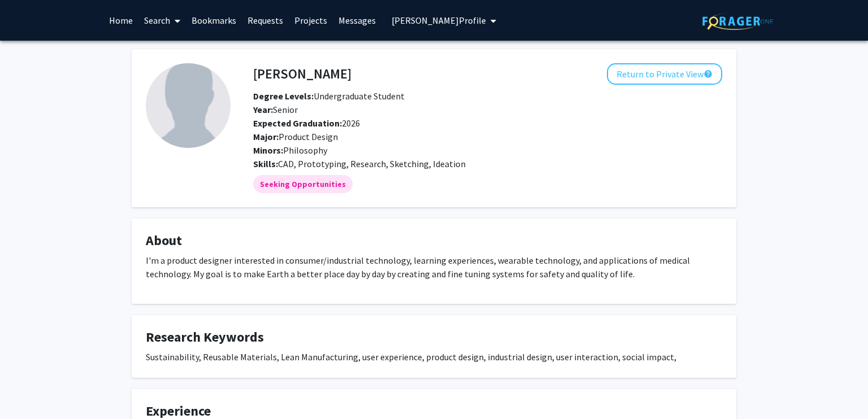  I want to click on span: Undergraduate Student, so click(329, 96).